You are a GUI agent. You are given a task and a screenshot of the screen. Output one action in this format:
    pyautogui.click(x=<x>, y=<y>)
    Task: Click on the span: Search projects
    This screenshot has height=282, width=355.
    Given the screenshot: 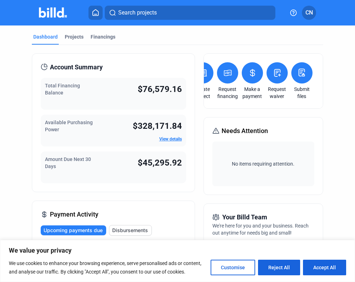 What is the action you would take?
    pyautogui.click(x=137, y=13)
    